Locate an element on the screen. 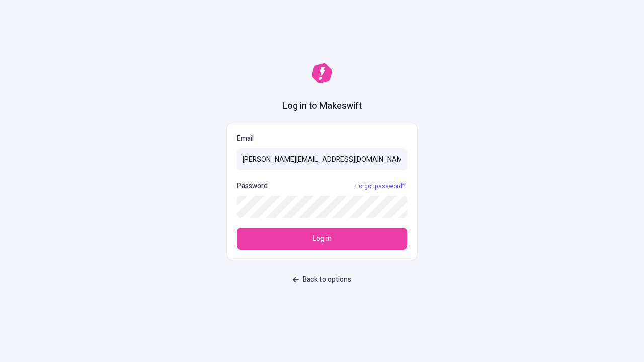  p: Email is located at coordinates (322, 139).